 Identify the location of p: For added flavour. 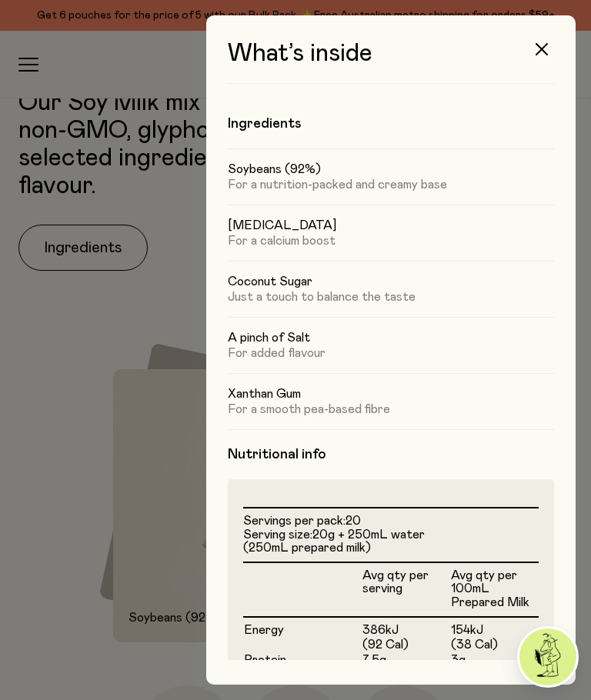
(391, 353).